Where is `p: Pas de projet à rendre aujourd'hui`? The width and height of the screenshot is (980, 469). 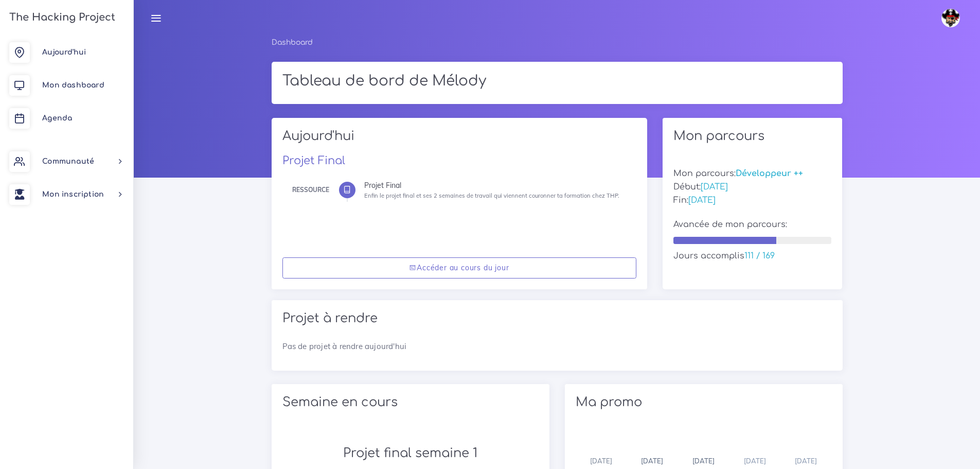
p: Pas de projet à rendre aujourd'hui is located at coordinates (557, 346).